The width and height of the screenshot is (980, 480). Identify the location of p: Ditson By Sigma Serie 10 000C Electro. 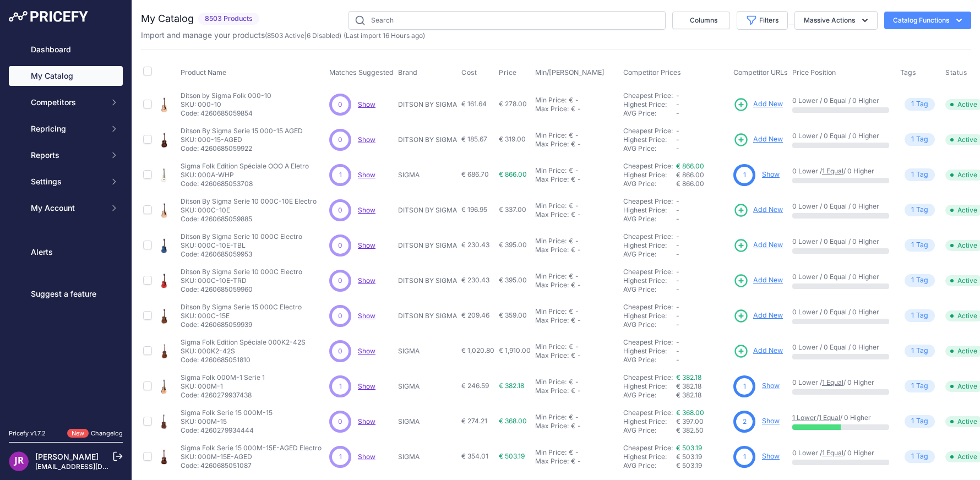
(241, 236).